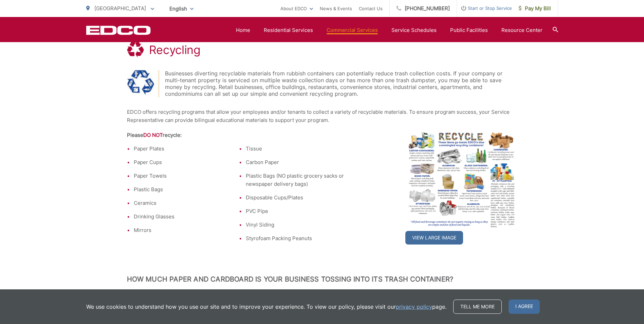 The height and width of the screenshot is (324, 644). Describe the element at coordinates (413, 30) in the screenshot. I see `a: Service Schedules` at that location.